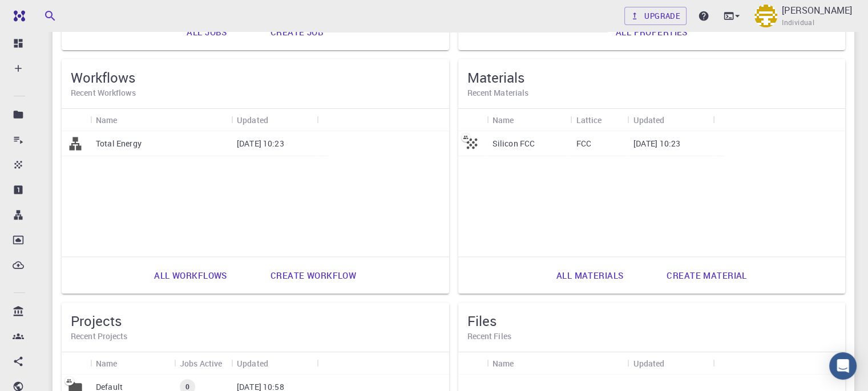  I want to click on img: zinabu mekonen, so click(766, 16).